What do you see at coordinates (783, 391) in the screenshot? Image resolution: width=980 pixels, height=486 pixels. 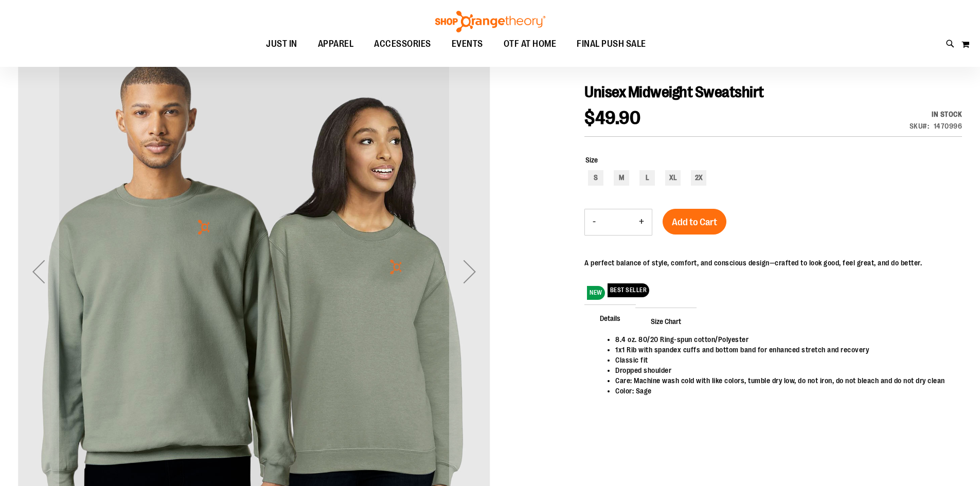 I see `li: Color: Sage` at bounding box center [783, 391].